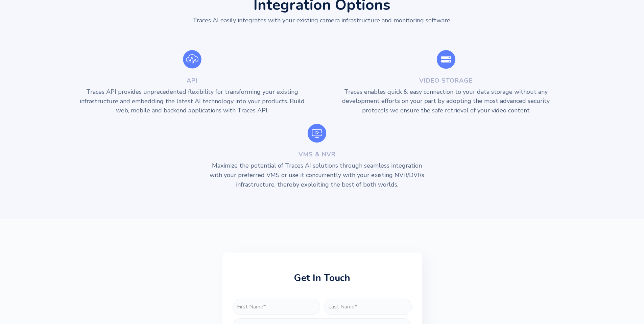 Image resolution: width=644 pixels, height=324 pixels. Describe the element at coordinates (317, 154) in the screenshot. I see `div: VMS & NVR` at that location.